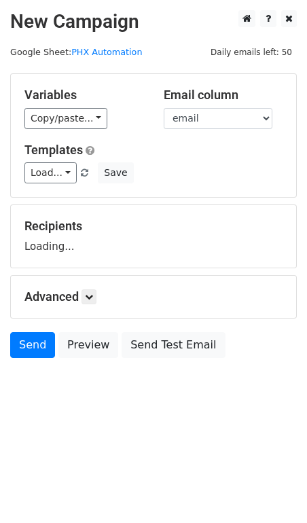  I want to click on a: Daily emails left: 50, so click(251, 52).